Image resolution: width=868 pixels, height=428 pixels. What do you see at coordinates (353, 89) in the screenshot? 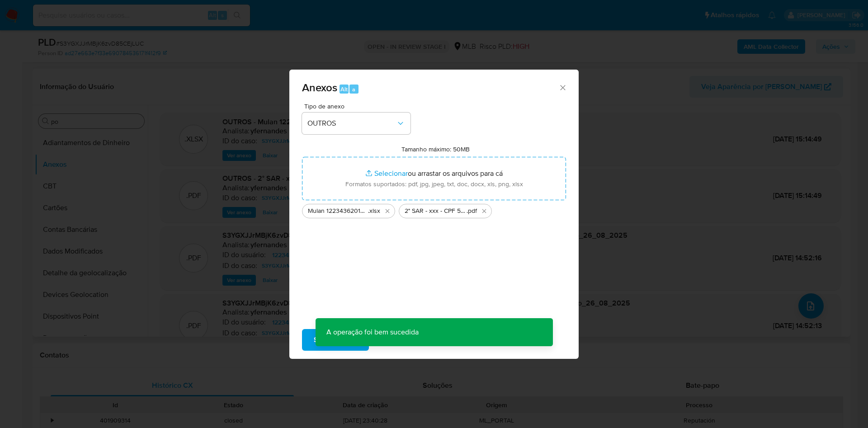
I see `span: a` at bounding box center [353, 89].